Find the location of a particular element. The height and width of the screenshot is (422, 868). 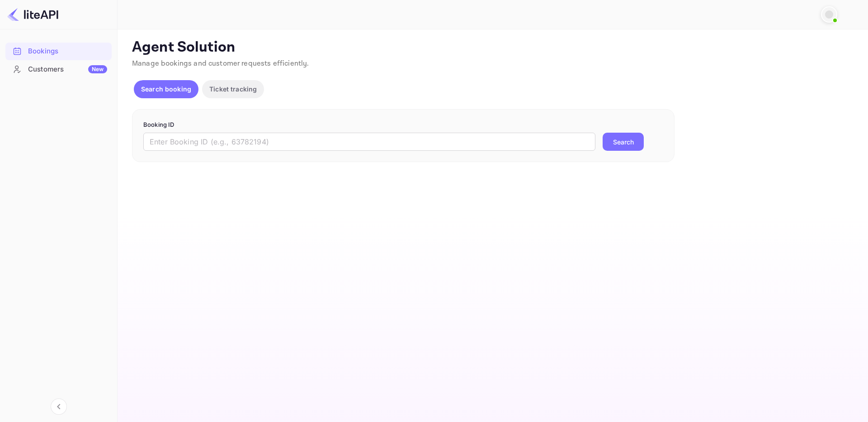

img: LiteAPI logo is located at coordinates (32, 15).